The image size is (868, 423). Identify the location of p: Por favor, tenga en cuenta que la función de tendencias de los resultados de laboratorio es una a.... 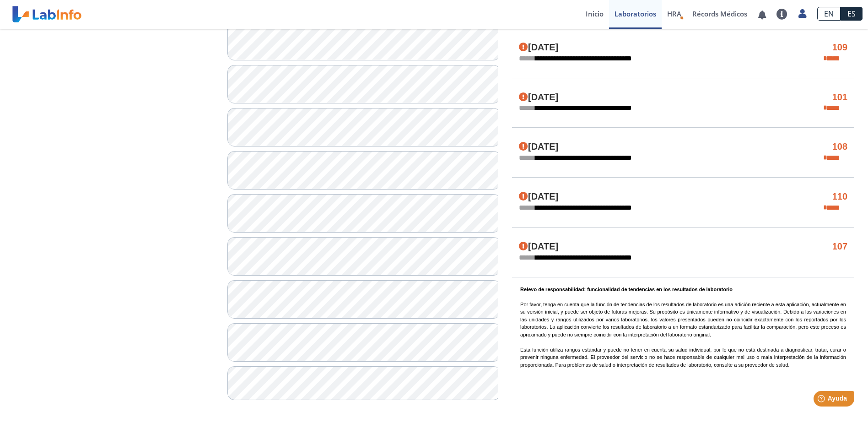
(683, 328).